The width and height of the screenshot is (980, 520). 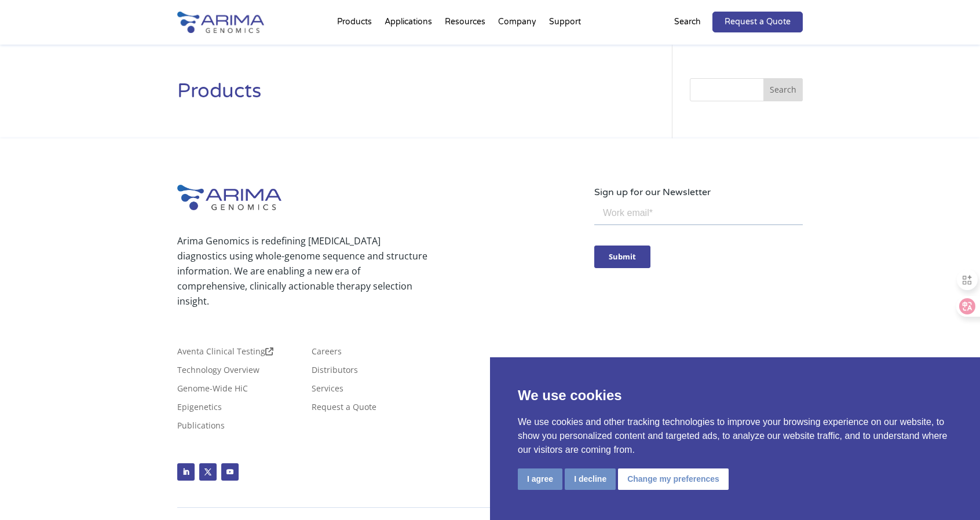 I want to click on button: I decline, so click(x=590, y=479).